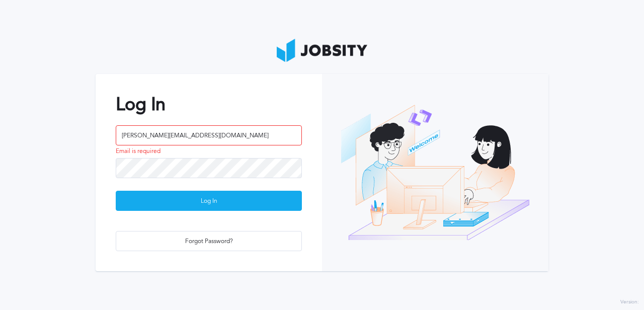 Image resolution: width=644 pixels, height=310 pixels. Describe the element at coordinates (209, 201) in the screenshot. I see `div: Log In` at that location.